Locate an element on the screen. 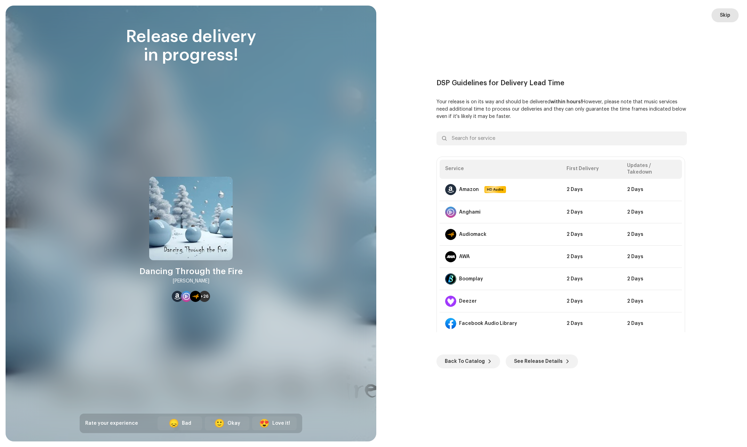 The image size is (747, 447). span: HD Audio is located at coordinates (495, 189).